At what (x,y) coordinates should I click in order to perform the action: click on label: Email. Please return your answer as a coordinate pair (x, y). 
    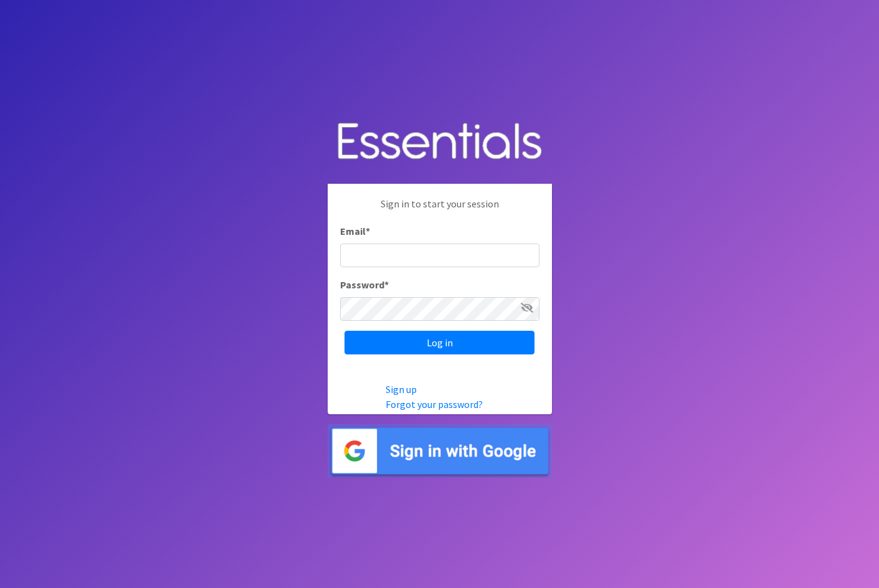
    Looking at the image, I should click on (355, 231).